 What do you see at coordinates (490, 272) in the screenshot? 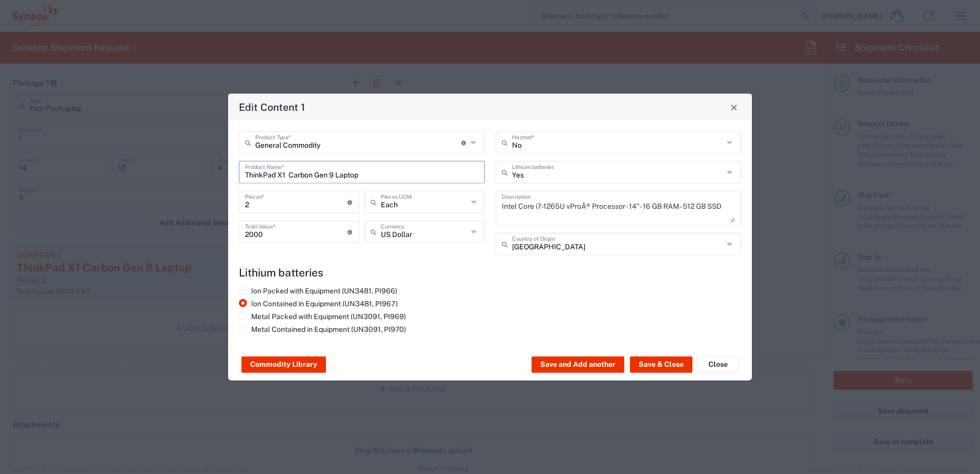
I see `h4: Lithium batteries` at bounding box center [490, 272].